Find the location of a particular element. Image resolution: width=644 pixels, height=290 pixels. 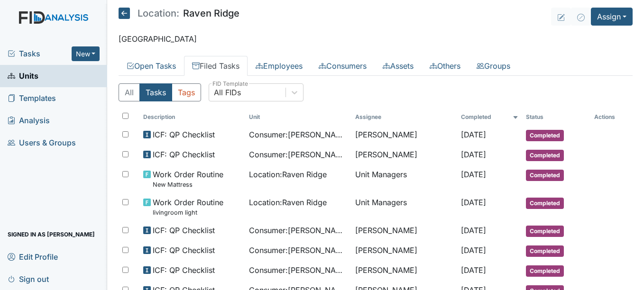

button: Tags is located at coordinates (186, 92).